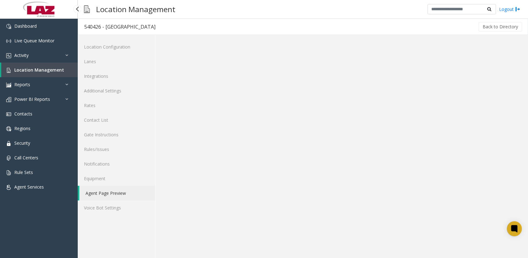  I want to click on span: Live Queue Monitor, so click(34, 40).